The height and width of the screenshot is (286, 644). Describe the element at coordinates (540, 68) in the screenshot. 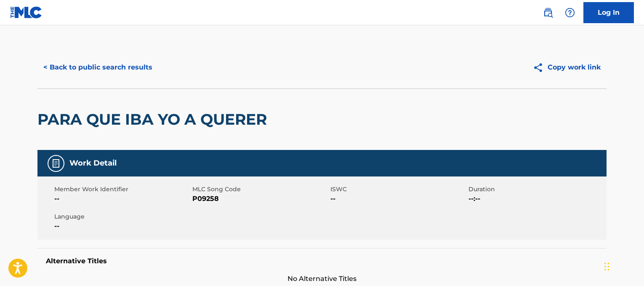

I see `img: Copy work link` at that location.